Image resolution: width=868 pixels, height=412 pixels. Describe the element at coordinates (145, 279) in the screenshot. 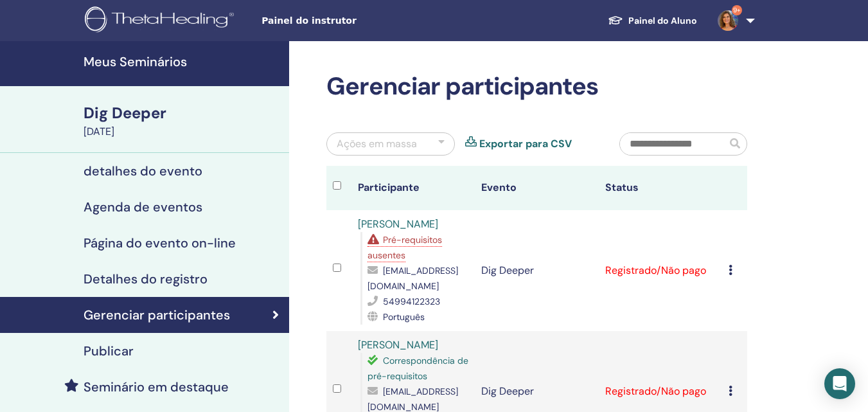

I see `h4: Detalhes do registro` at that location.